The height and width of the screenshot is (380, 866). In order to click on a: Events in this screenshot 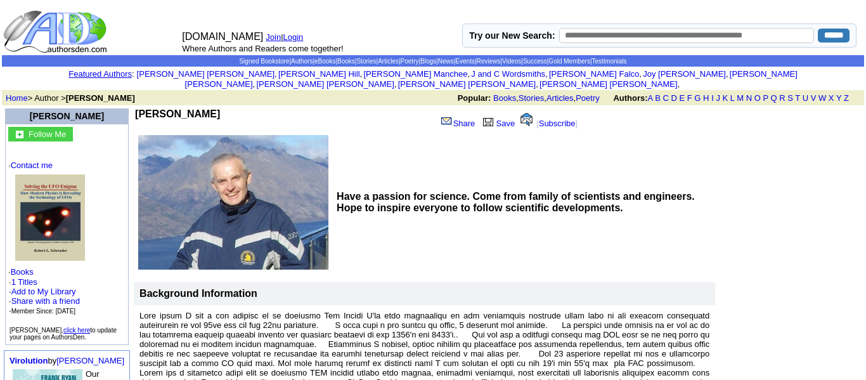, I will do `click(464, 61)`.